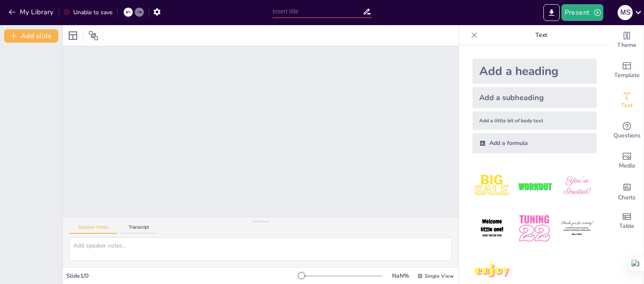  I want to click on button: M s, so click(626, 12).